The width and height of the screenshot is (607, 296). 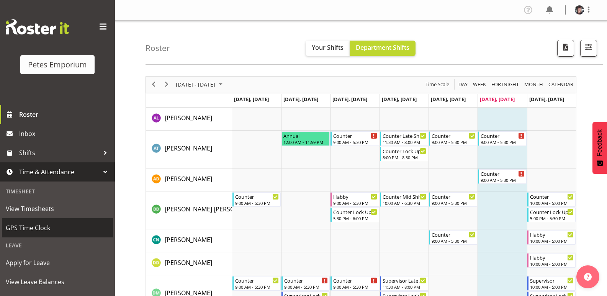 What do you see at coordinates (551, 283) in the screenshot?
I see `div: David McAuley"s event - Supervisor Begin From Sunday, September 21, 2025 at 10:00:00 AM GMT+12:00...` at bounding box center [551, 283].